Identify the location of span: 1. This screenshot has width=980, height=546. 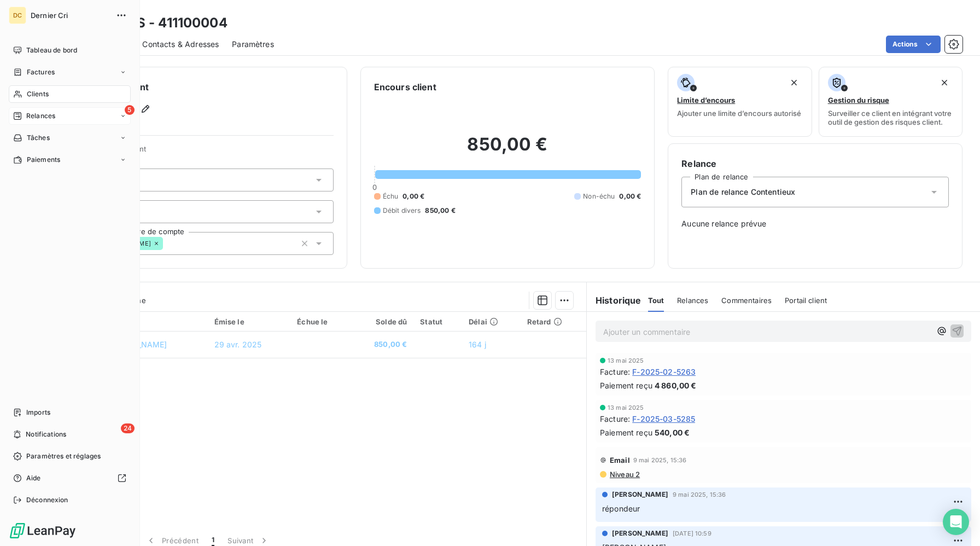
(213, 541).